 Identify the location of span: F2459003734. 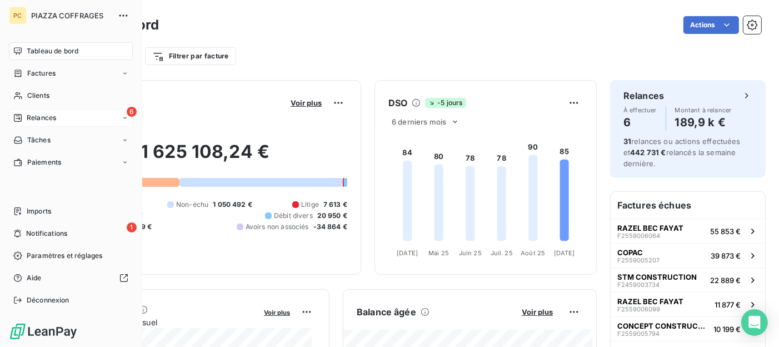
(638, 284).